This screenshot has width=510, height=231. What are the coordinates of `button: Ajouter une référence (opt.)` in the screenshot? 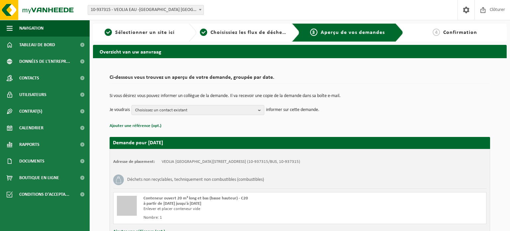 It's located at (136, 126).